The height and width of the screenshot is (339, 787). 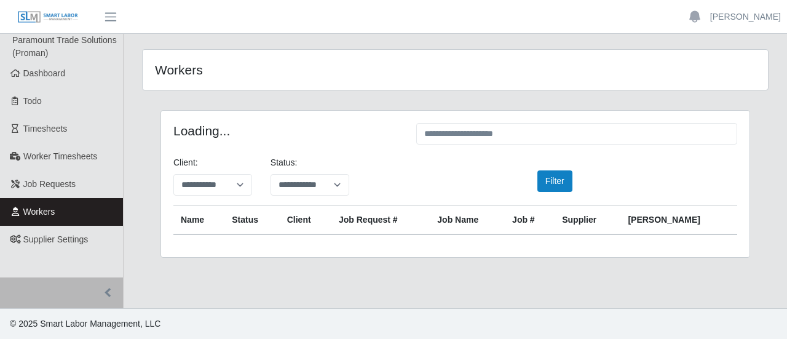 What do you see at coordinates (33, 101) in the screenshot?
I see `span: Todo` at bounding box center [33, 101].